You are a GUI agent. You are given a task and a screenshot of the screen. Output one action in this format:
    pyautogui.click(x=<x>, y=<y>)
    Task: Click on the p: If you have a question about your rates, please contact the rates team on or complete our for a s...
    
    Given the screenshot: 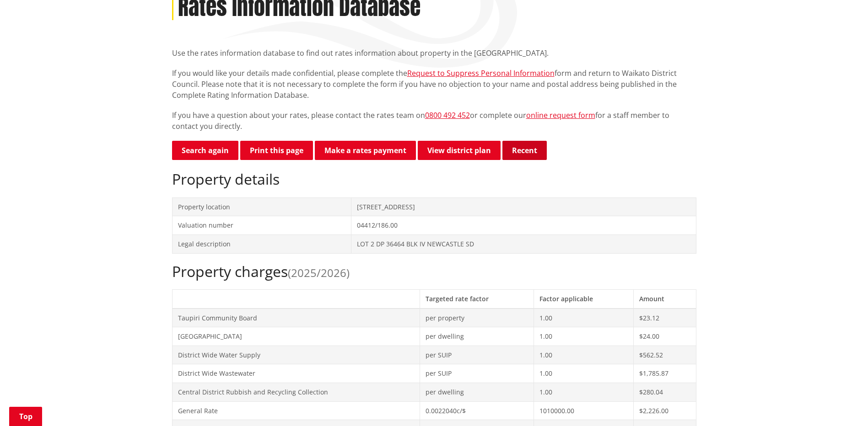 What is the action you would take?
    pyautogui.click(x=434, y=121)
    